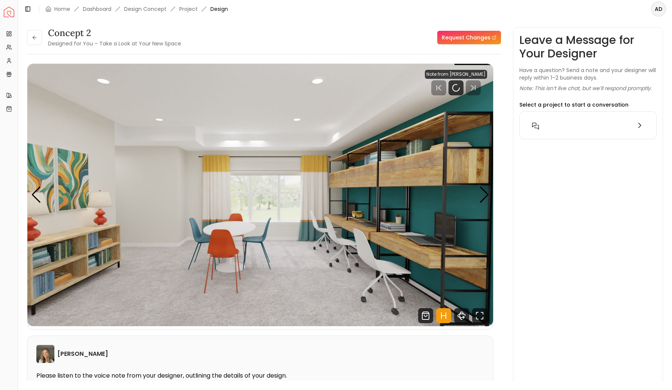 This screenshot has height=390, width=672. Describe the element at coordinates (260, 195) in the screenshot. I see `div: Carousel` at that location.